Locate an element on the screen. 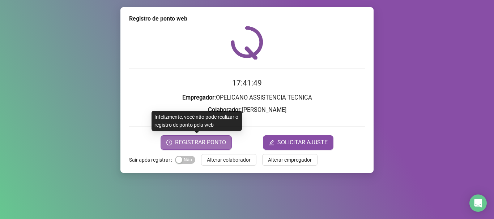 This screenshot has height=219, width=494. span: Alterar empregador is located at coordinates (290, 160).